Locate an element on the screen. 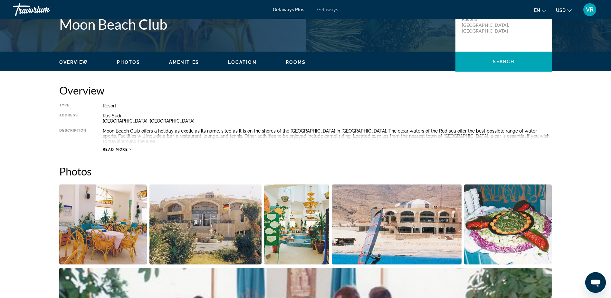 This screenshot has height=298, width=611. div: Resort is located at coordinates (327, 106).